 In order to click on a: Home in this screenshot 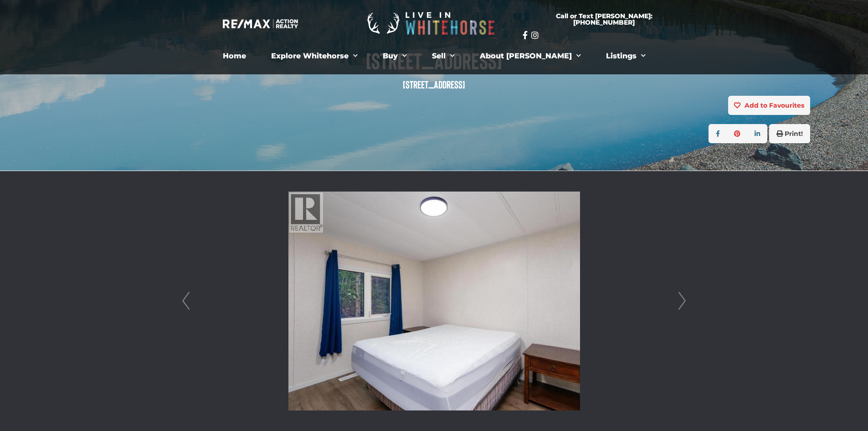, I will do `click(234, 56)`.